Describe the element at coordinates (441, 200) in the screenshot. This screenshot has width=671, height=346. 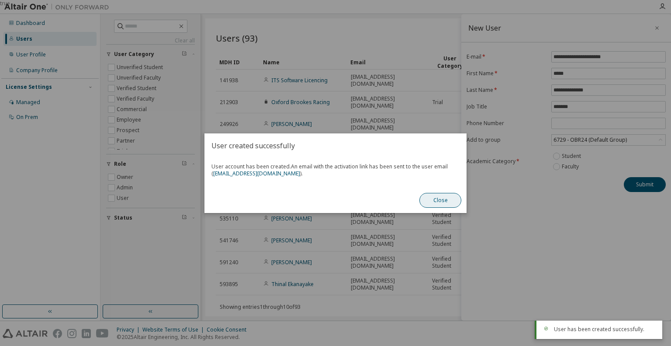
I see `button: Close` at that location.